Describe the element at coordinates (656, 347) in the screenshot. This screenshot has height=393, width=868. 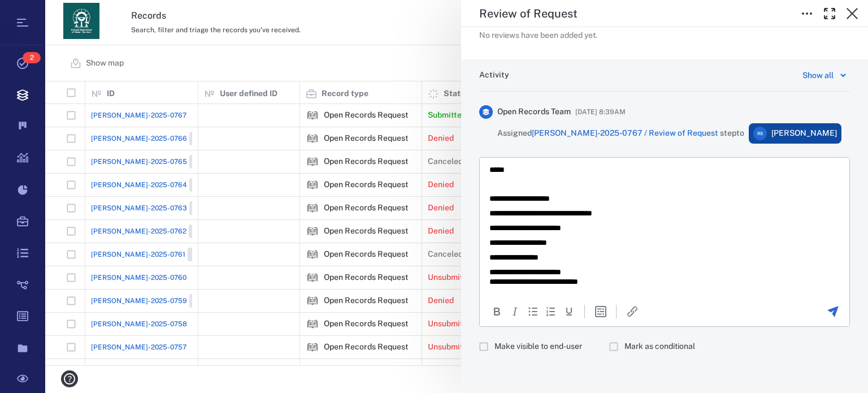
I see `div: Comment will be marked as non-final decision` at that location.